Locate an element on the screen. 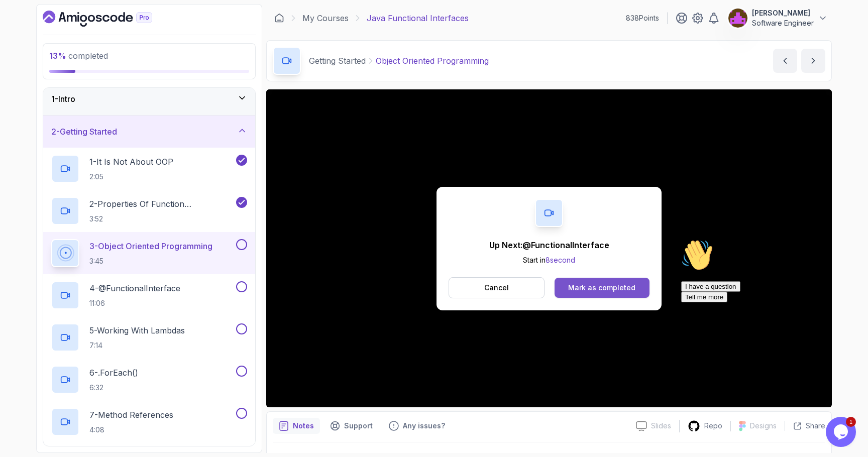 The image size is (868, 457). p: Object Oriented Programming is located at coordinates (432, 61).